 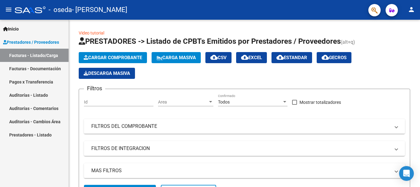 I want to click on button: Cargar Comprobante, so click(x=113, y=58).